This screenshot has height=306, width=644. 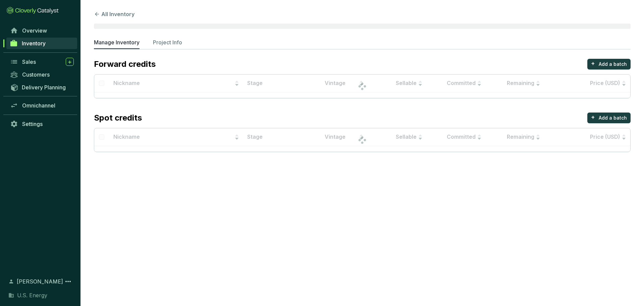 I want to click on a: Omnichannel, so click(x=42, y=105).